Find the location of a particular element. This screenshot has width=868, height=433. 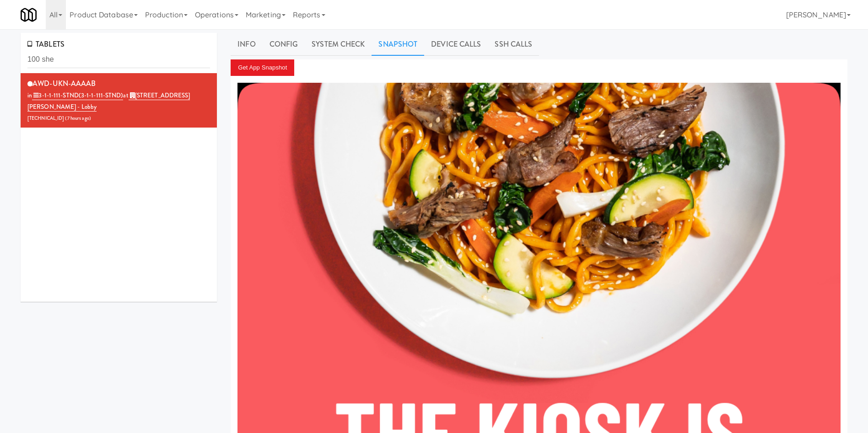

span: AWD-UKN-AAAAB is located at coordinates (64, 83).